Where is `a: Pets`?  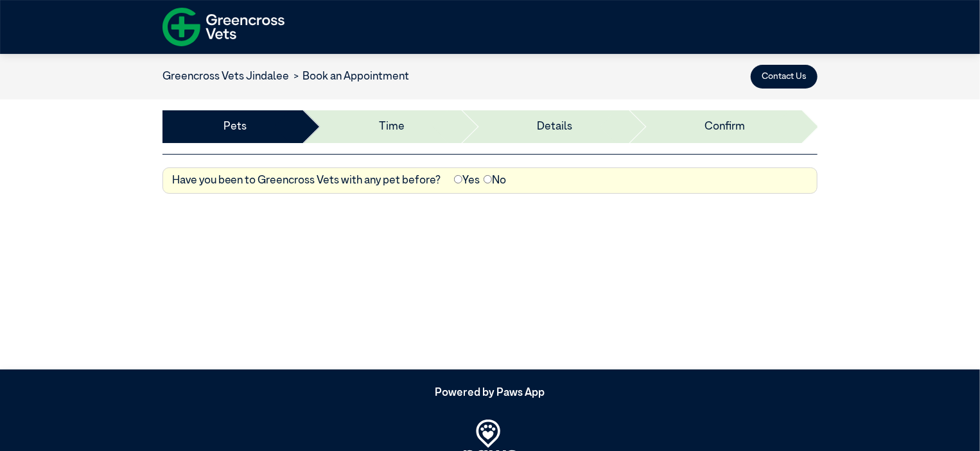 a: Pets is located at coordinates (235, 127).